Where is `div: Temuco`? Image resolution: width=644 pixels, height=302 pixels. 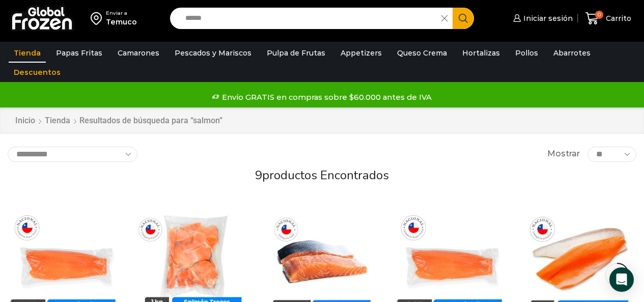
div: Temuco is located at coordinates (121, 22).